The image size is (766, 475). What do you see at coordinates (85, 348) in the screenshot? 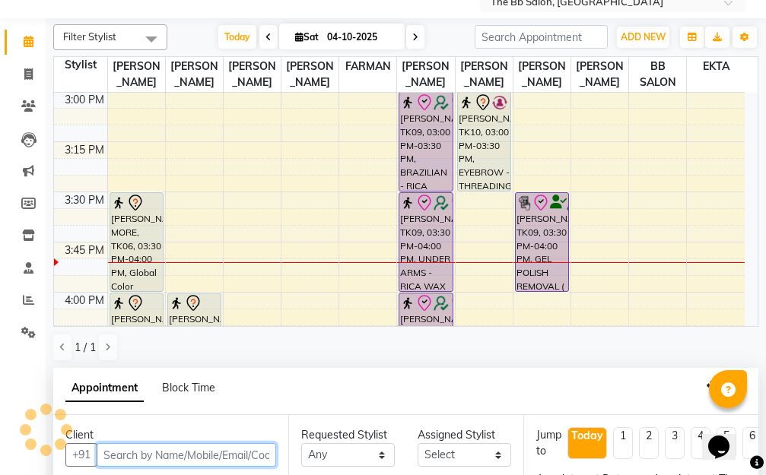
I see `span: 1 / 1` at bounding box center [85, 348].